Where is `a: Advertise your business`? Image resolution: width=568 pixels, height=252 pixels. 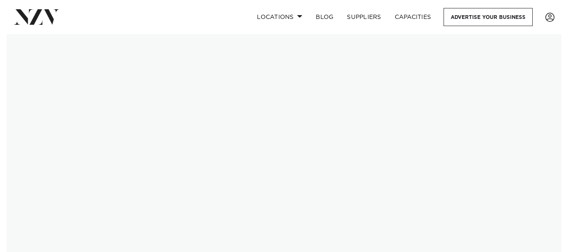 a: Advertise your business is located at coordinates (488, 17).